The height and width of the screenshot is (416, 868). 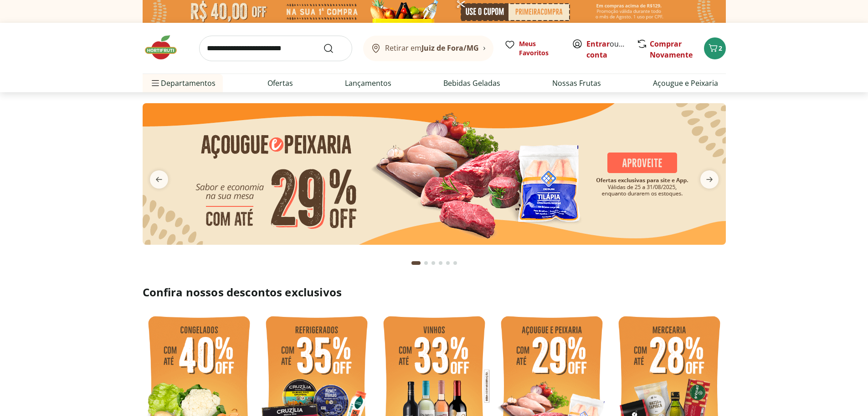 I want to click on button: previous, so click(x=159, y=180).